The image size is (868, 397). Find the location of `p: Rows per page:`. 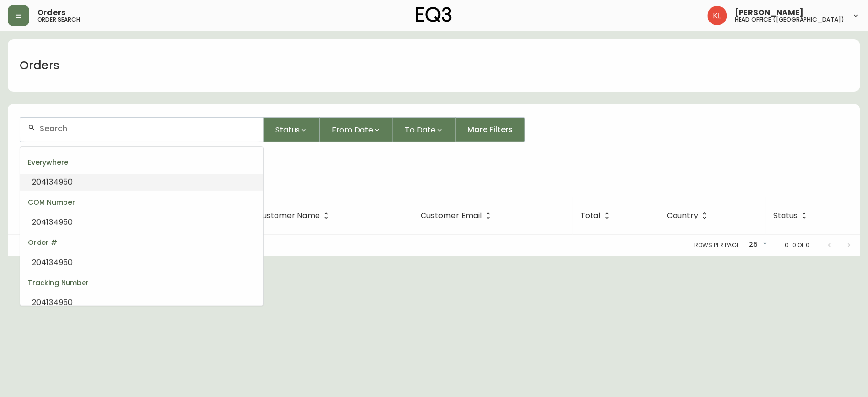

p: Rows per page: is located at coordinates (718, 246).